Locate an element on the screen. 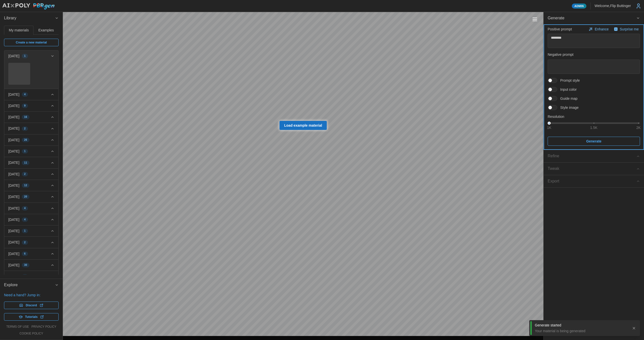 Image resolution: width=644 pixels, height=340 pixels. img: AIxPoly PBRgen is located at coordinates (28, 6).